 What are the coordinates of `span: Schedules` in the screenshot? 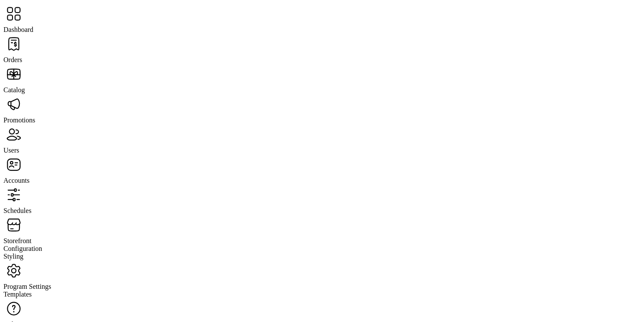 It's located at (17, 211).